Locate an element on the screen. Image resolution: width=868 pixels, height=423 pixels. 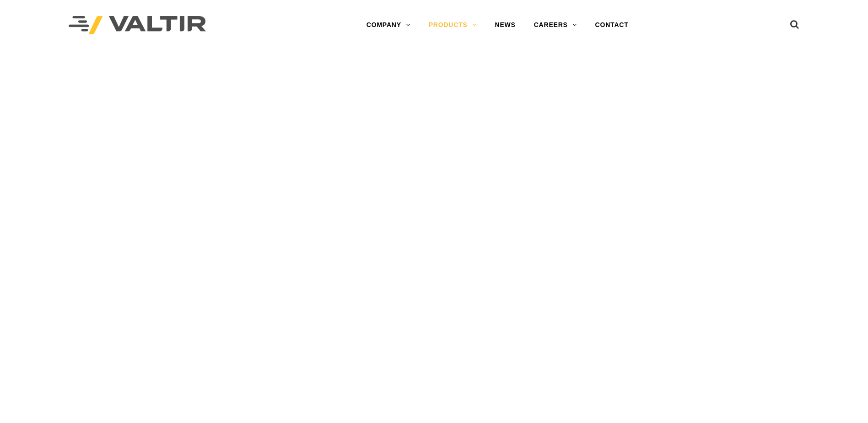
a: NEWS is located at coordinates (505, 25).